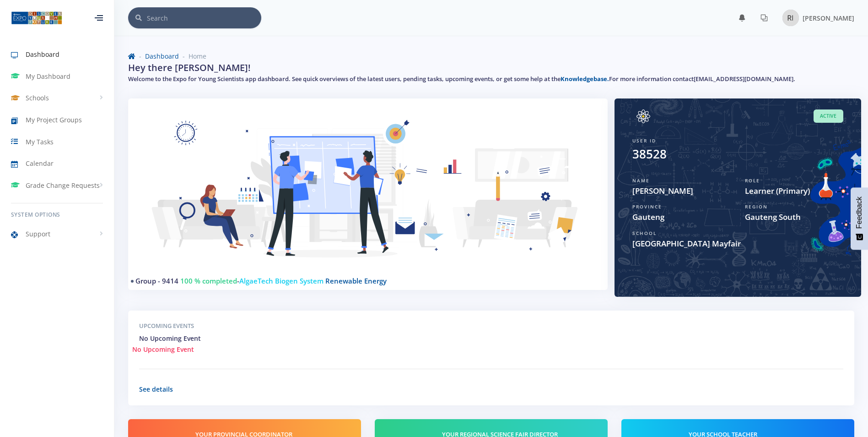 This screenshot has width=868, height=437. I want to click on a: Group - 9414, so click(157, 281).